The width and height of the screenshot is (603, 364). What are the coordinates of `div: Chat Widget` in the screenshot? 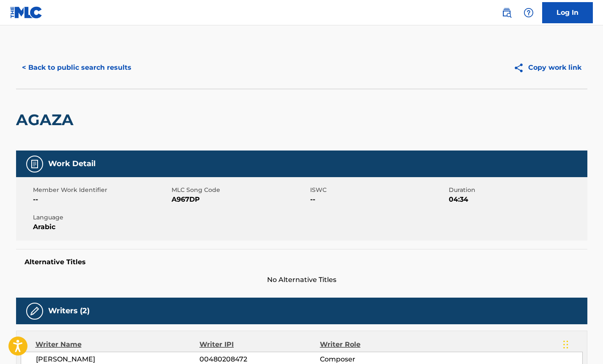 It's located at (582, 344).